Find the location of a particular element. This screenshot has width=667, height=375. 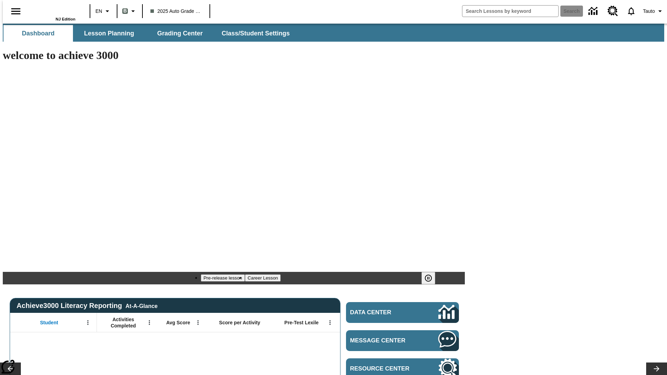

button: Pause is located at coordinates (428, 278).